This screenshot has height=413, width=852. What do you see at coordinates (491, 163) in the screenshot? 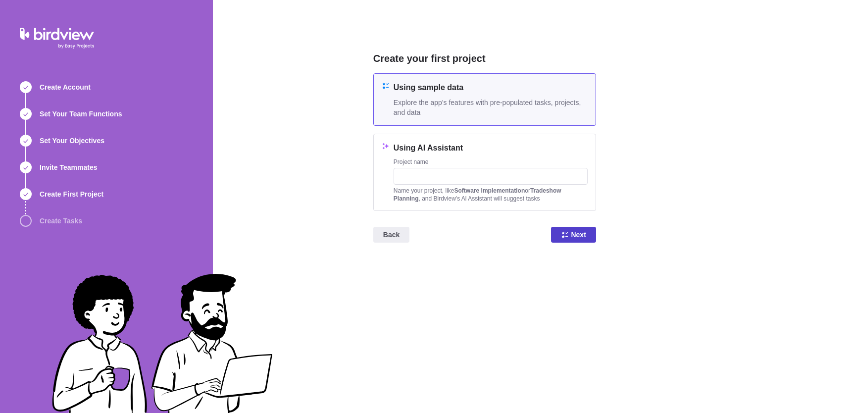
I see `div: Project name` at bounding box center [491, 163].